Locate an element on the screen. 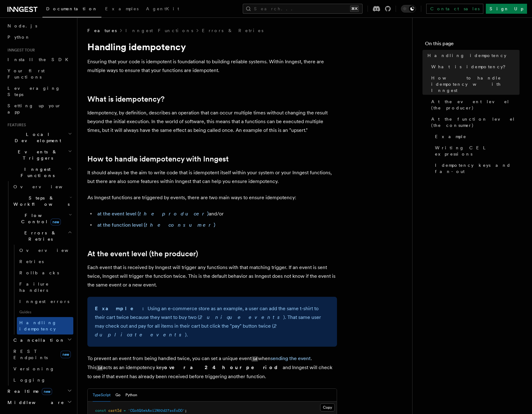 This screenshot has height=414, width=532. span: Events & Triggers is located at coordinates (37, 155).